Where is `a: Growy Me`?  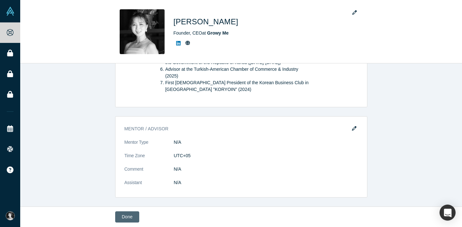
a: Growy Me is located at coordinates (218, 33).